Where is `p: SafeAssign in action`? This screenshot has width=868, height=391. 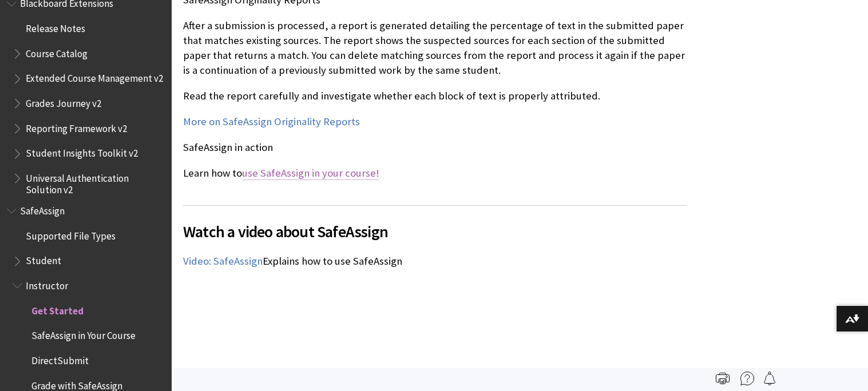
p: SafeAssign in action is located at coordinates (435, 148).